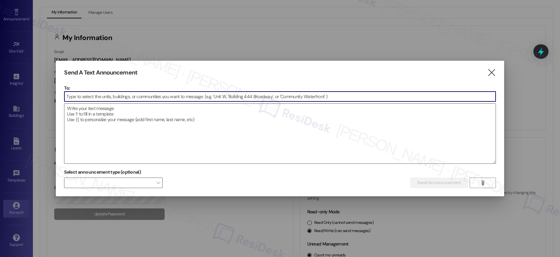 This screenshot has width=560, height=257. What do you see at coordinates (279, 97) in the screenshot?
I see `input: Type to select the units, buildings, or communities you want to message. (e.g. 'Unit 1A', 'Buildi...` at bounding box center [279, 97].